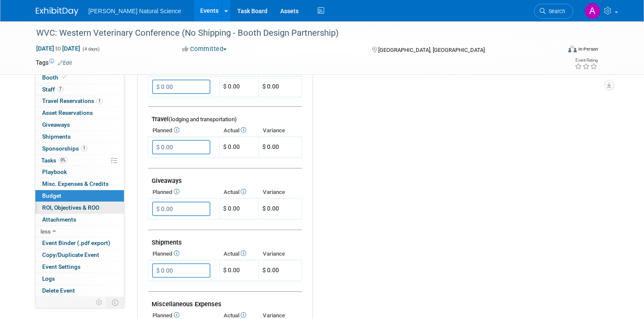  What do you see at coordinates (79, 78) in the screenshot?
I see `a: Booth` at bounding box center [79, 78].